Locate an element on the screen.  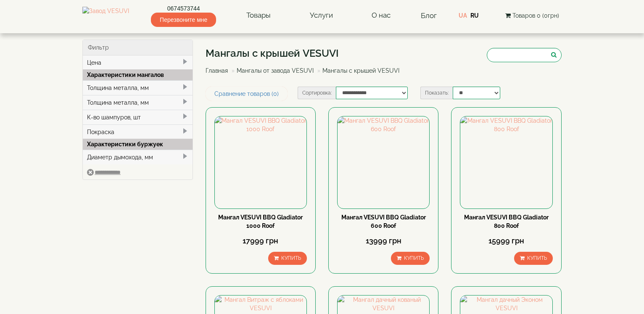
div: Фильтр is located at coordinates (137, 47).